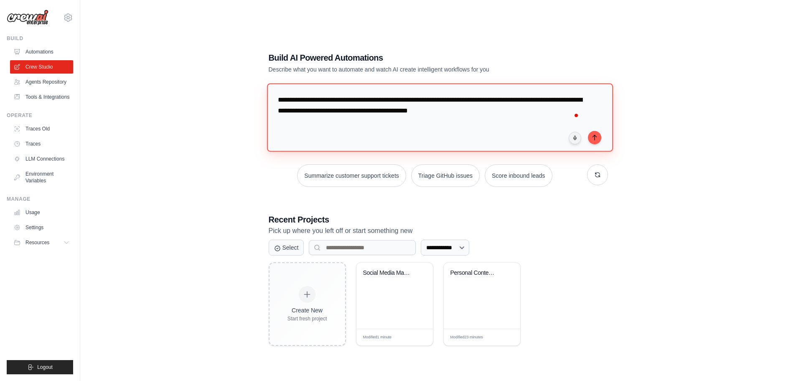  Describe the element at coordinates (307, 318) in the screenshot. I see `div: Start fresh project` at that location.